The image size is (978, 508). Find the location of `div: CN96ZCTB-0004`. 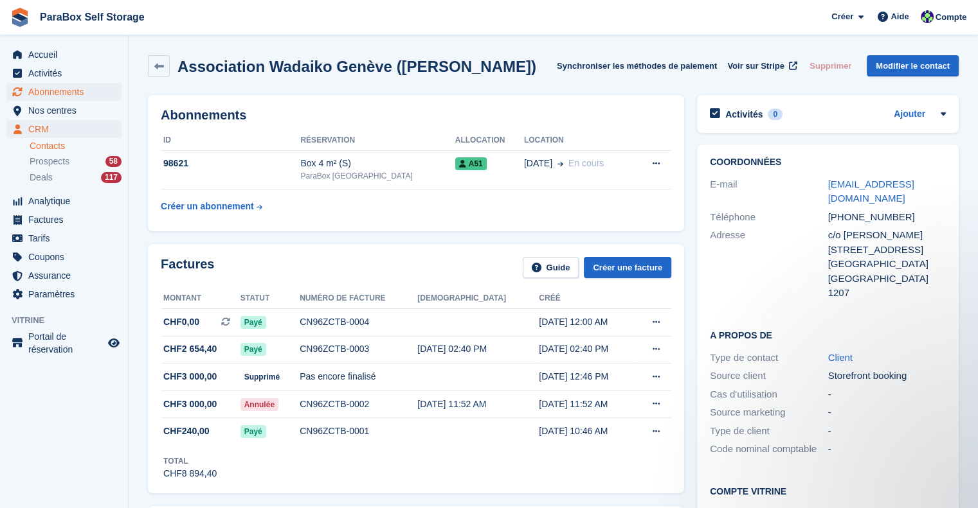

div: CN96ZCTB-0004 is located at coordinates (358, 322).